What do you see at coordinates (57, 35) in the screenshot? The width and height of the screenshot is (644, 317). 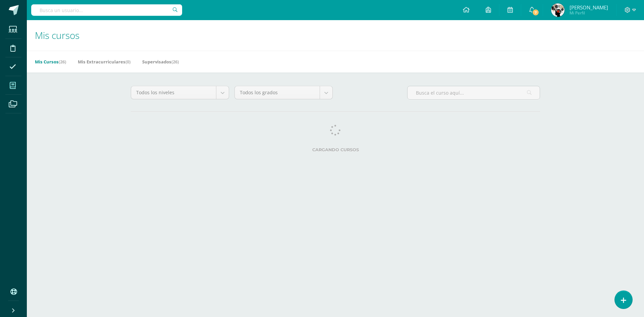 I see `span: Mis cursos` at bounding box center [57, 35].